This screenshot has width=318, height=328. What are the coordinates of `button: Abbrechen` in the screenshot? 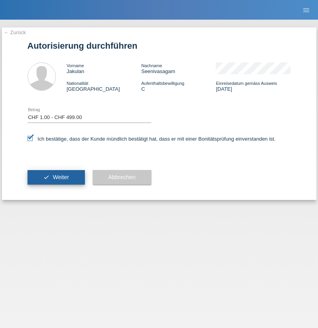 It's located at (122, 178).